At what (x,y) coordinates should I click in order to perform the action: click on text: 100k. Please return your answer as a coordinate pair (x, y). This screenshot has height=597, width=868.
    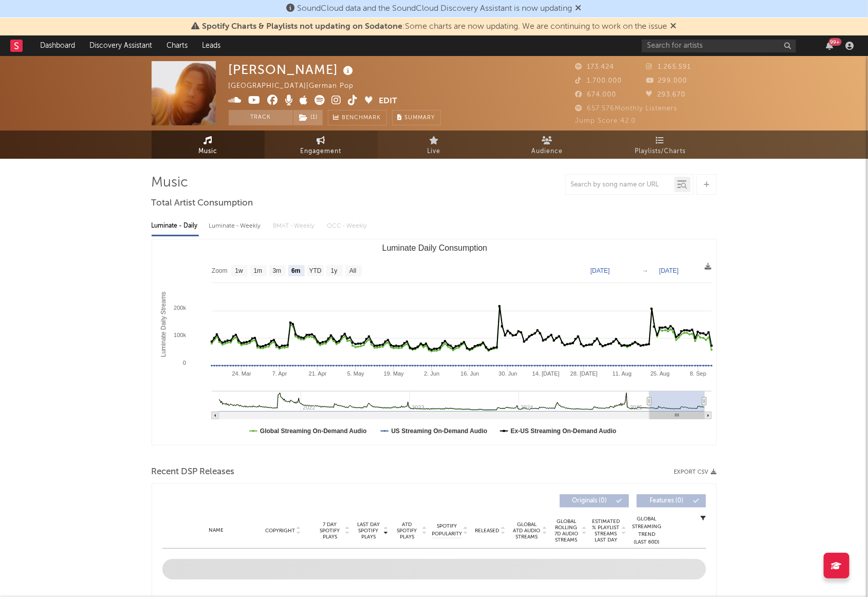
    Looking at the image, I should click on (180, 335).